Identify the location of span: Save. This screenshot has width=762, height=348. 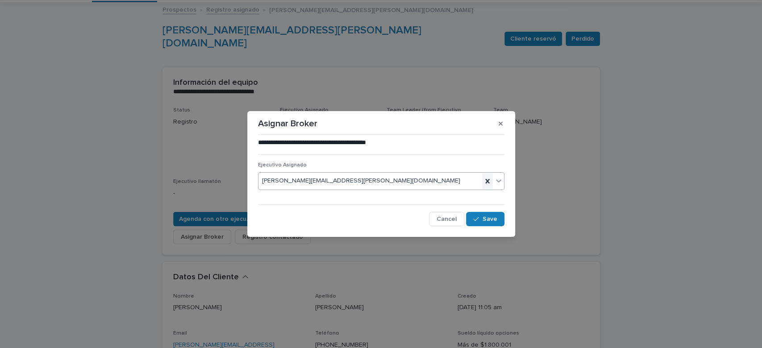
(490, 219).